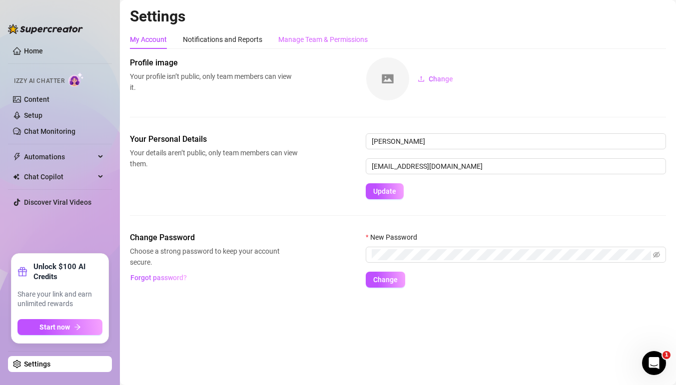 The image size is (676, 385). I want to click on button: Update, so click(385, 191).